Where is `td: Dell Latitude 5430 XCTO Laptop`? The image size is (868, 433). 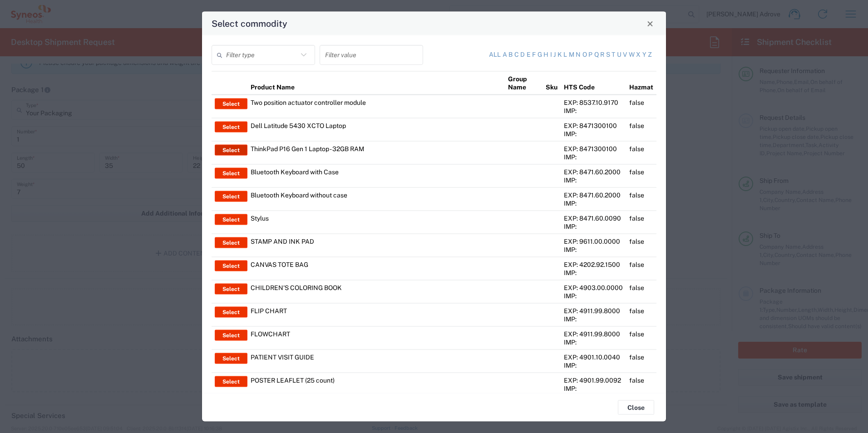 td: Dell Latitude 5430 XCTO Laptop is located at coordinates (376, 130).